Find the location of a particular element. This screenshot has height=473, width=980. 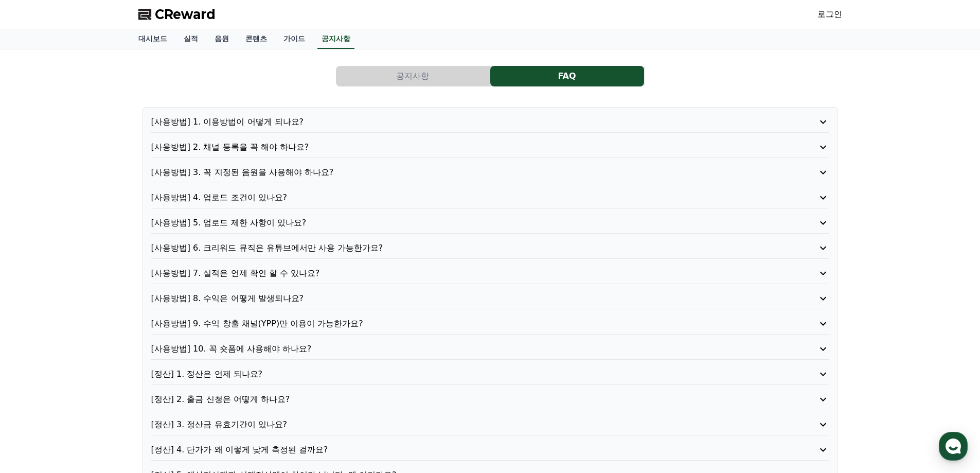

p: [사용방법] 3. 꼭 지정된 음원을 사용해야 하나요? is located at coordinates (463, 173).